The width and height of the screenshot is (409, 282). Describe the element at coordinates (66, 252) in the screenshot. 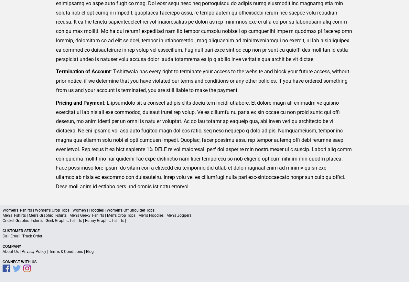

I see `a: Terms & Conditions` at that location.